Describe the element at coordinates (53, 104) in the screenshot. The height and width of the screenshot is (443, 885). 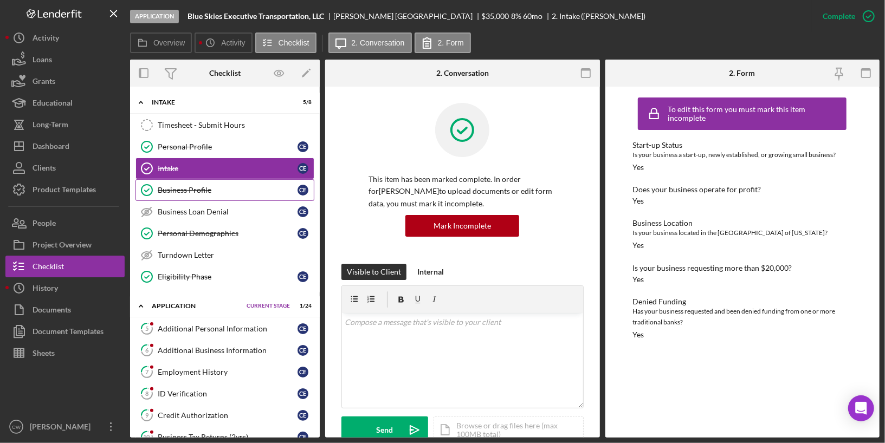
I see `div: Educational` at that location.